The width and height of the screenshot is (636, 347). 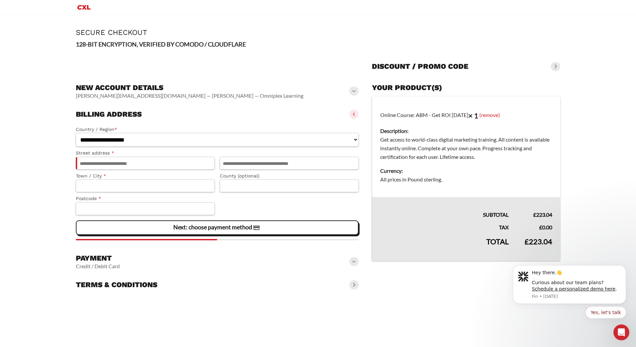 I want to click on strong: 128-BIT ENCRYPTION, VERIFIED BY COMODO / CLOUDFLARE, so click(x=161, y=44).